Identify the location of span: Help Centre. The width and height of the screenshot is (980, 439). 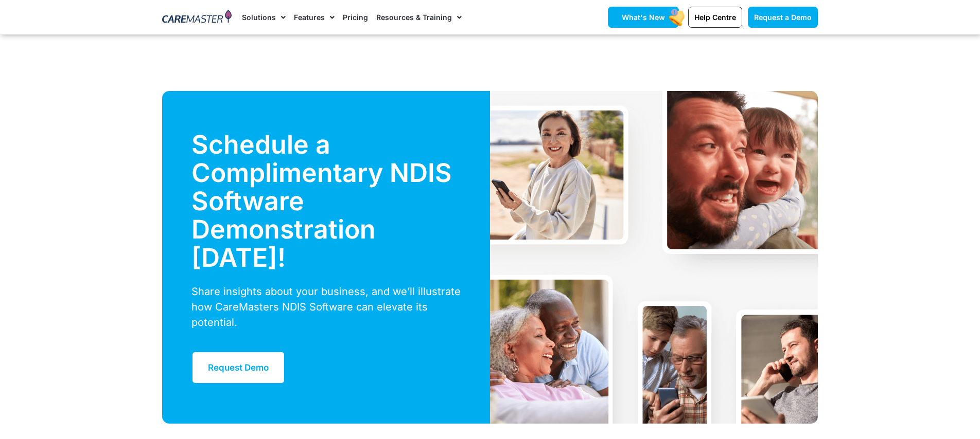
(715, 17).